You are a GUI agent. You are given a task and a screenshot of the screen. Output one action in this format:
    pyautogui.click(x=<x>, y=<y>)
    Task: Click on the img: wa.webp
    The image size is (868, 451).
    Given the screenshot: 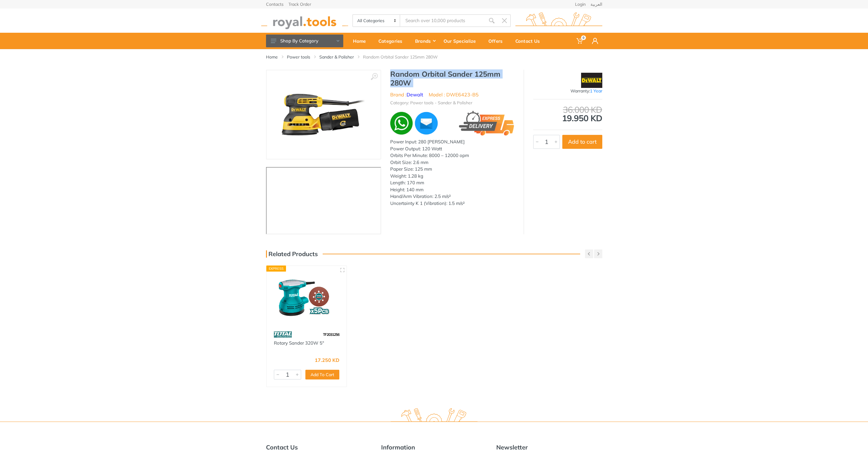 What is the action you would take?
    pyautogui.click(x=401, y=123)
    